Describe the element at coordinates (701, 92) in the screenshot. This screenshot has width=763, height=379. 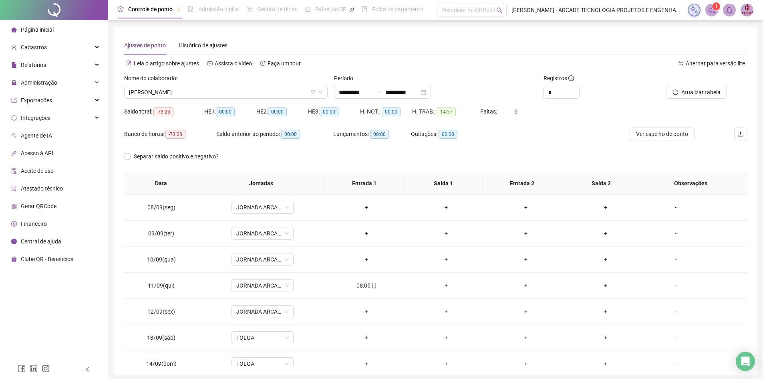
I see `span: Atualizar tabela` at that location.